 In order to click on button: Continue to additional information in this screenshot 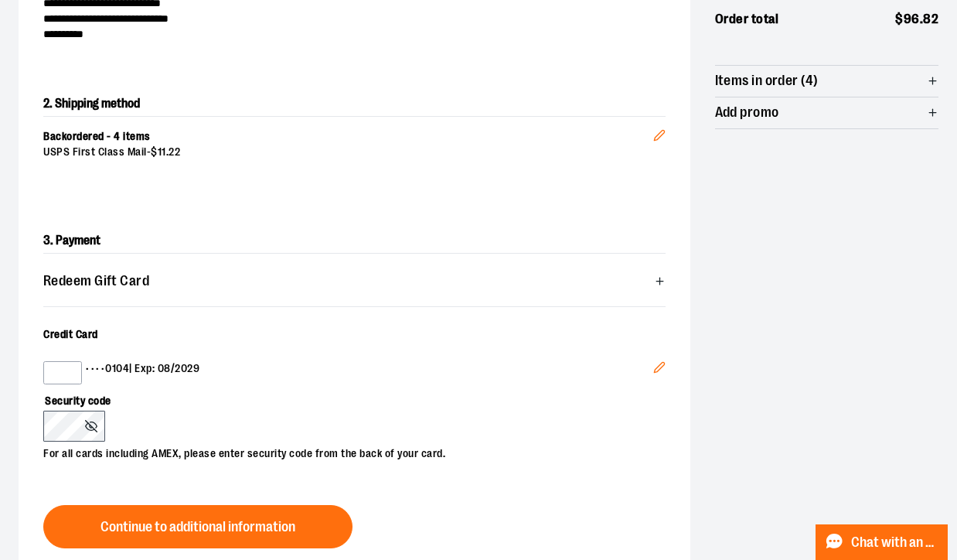, I will do `click(198, 526)`.